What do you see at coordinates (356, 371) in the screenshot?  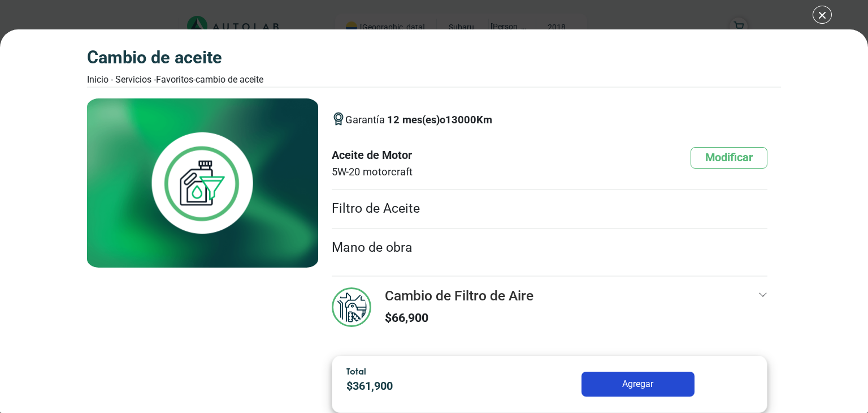 I see `span: Total` at bounding box center [356, 371].